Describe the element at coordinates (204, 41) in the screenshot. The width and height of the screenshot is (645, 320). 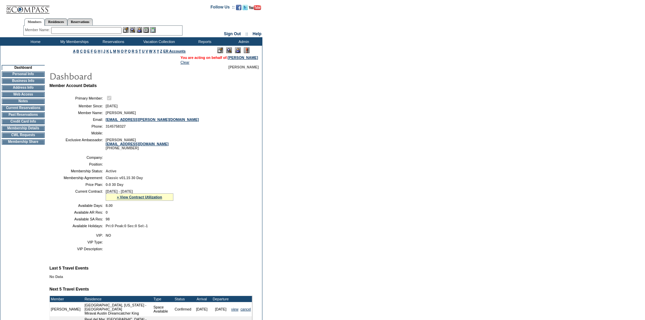
I see `td: Reports` at that location.